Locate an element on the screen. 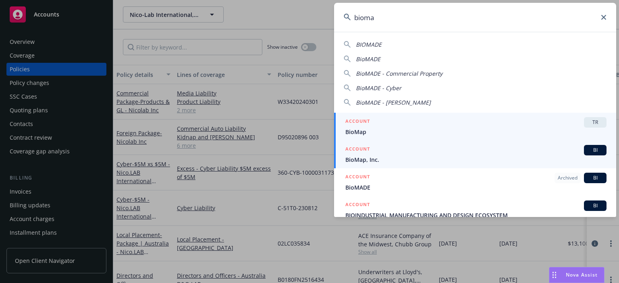 The height and width of the screenshot is (283, 619). span: BIOINDUSTRIAL MANUFACTURING AND DESIGN ECOSYSTEM is located at coordinates (476, 215).